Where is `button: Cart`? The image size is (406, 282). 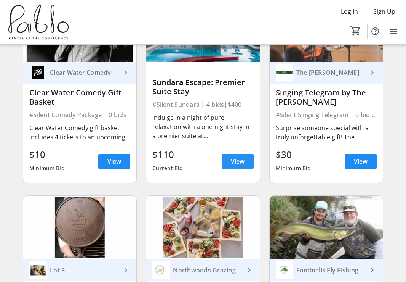
button: Cart is located at coordinates (356, 31).